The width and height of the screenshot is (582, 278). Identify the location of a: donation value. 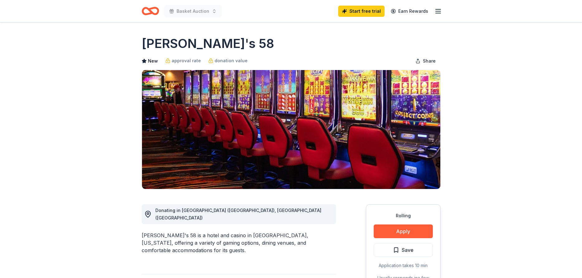
(228, 61).